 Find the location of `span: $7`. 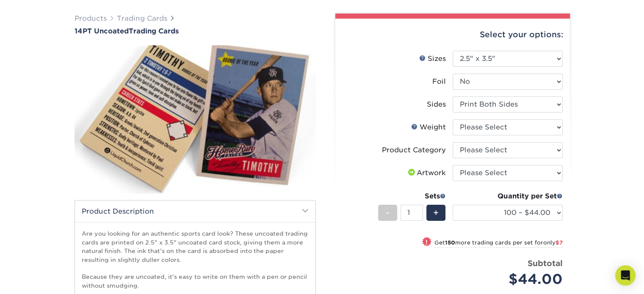

span: $7 is located at coordinates (559, 242).